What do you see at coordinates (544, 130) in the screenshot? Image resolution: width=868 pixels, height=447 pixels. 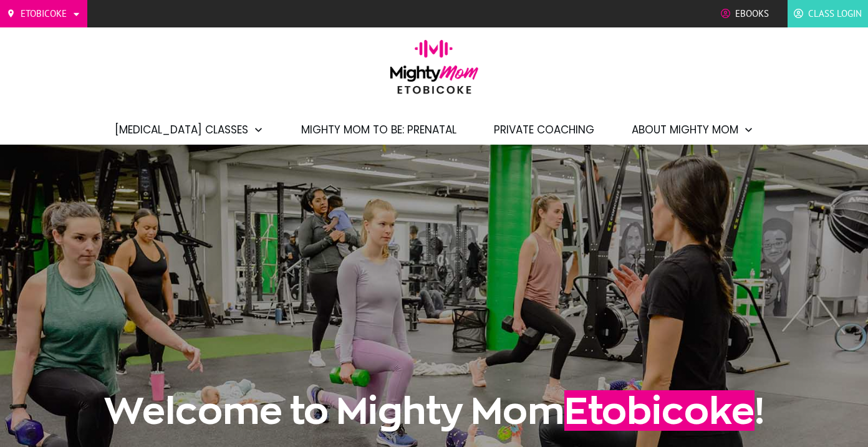 I see `span: Private Coaching` at bounding box center [544, 130].